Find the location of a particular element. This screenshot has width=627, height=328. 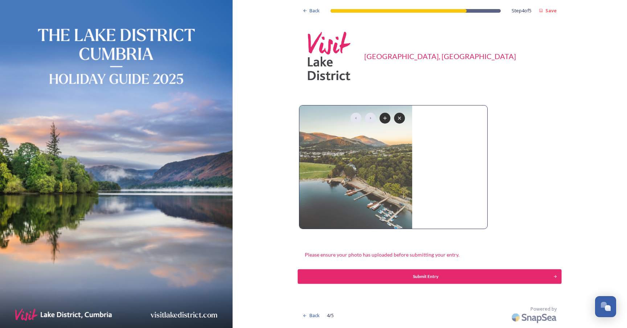

img: DERWENTWATER%20DRONE-15.png is located at coordinates (356, 167).